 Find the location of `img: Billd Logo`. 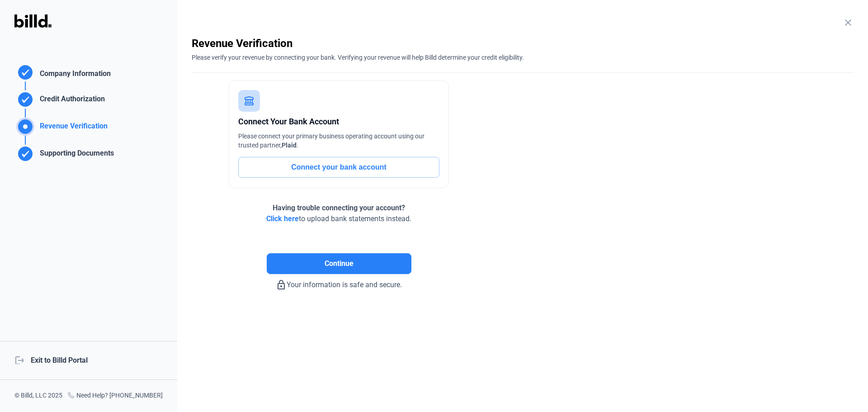

img: Billd Logo is located at coordinates (33, 21).